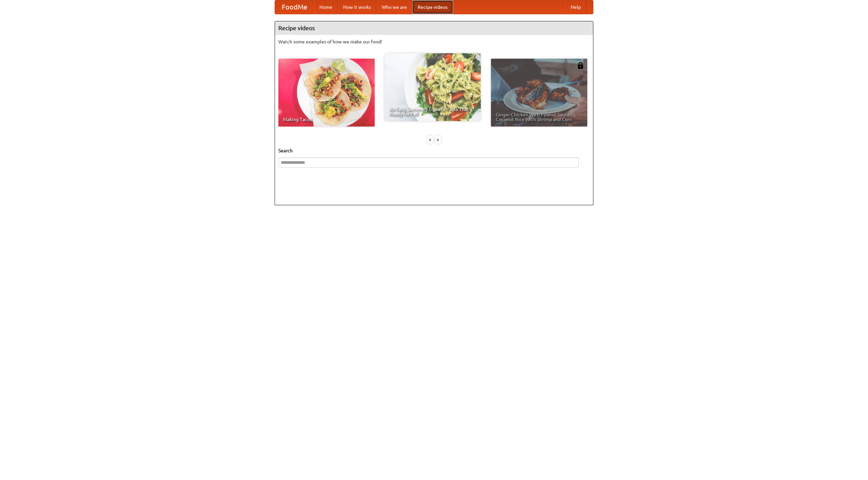 The height and width of the screenshot is (480, 868). What do you see at coordinates (295, 7) in the screenshot?
I see `a: FoodMe` at bounding box center [295, 7].